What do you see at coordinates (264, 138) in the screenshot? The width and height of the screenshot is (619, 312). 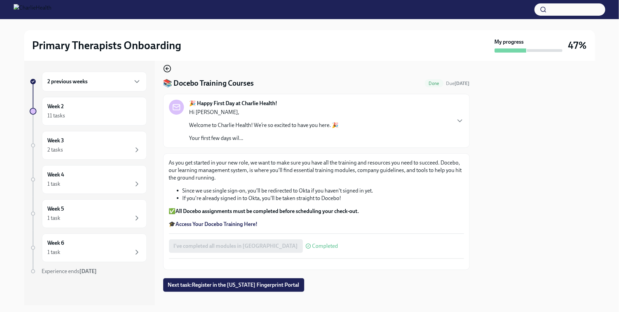 I see `p: Your first few days wil...` at bounding box center [264, 138].